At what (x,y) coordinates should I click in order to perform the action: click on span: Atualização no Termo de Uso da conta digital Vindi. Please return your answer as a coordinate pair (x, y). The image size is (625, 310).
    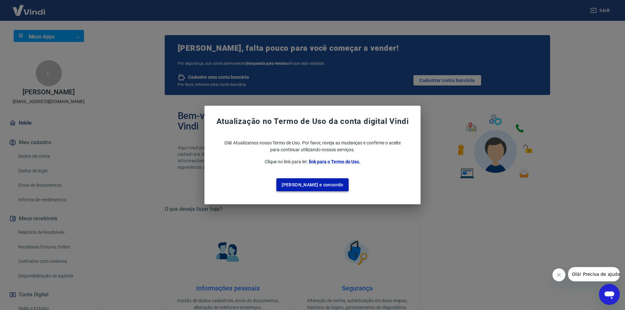
    Looking at the image, I should click on (312, 121).